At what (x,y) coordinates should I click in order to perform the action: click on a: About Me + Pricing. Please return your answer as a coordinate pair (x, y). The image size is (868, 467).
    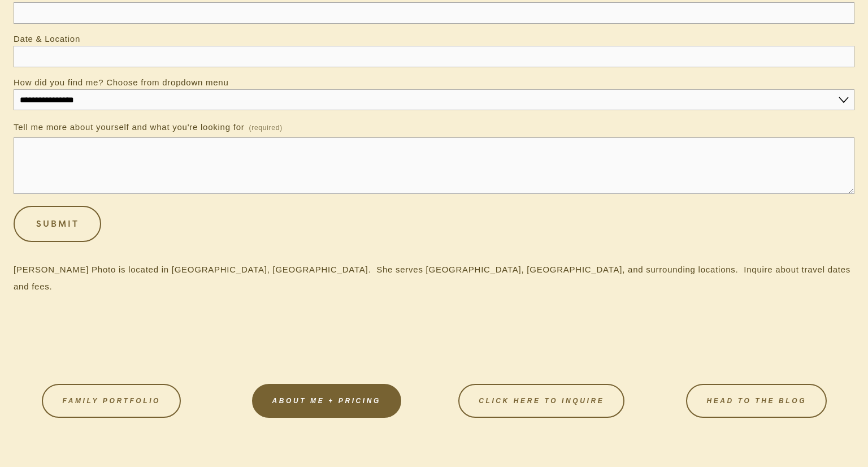
    Looking at the image, I should click on (327, 401).